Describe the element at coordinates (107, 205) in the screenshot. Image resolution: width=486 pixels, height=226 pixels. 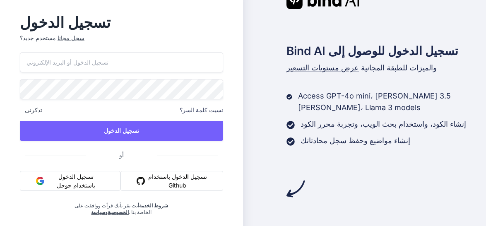
I see `font: أنت تقر بأنك قرأت ووافقت على` at that location.